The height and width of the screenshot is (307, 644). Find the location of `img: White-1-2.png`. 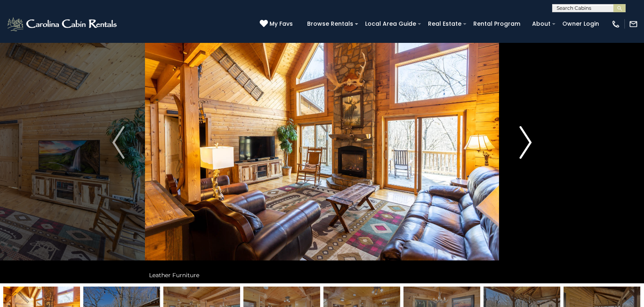

img: White-1-2.png is located at coordinates (62, 24).